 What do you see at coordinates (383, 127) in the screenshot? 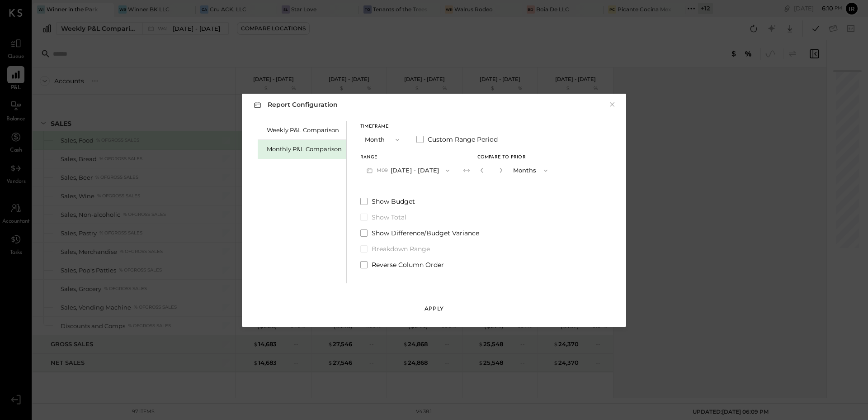
I see `div: Timeframe` at bounding box center [383, 127].